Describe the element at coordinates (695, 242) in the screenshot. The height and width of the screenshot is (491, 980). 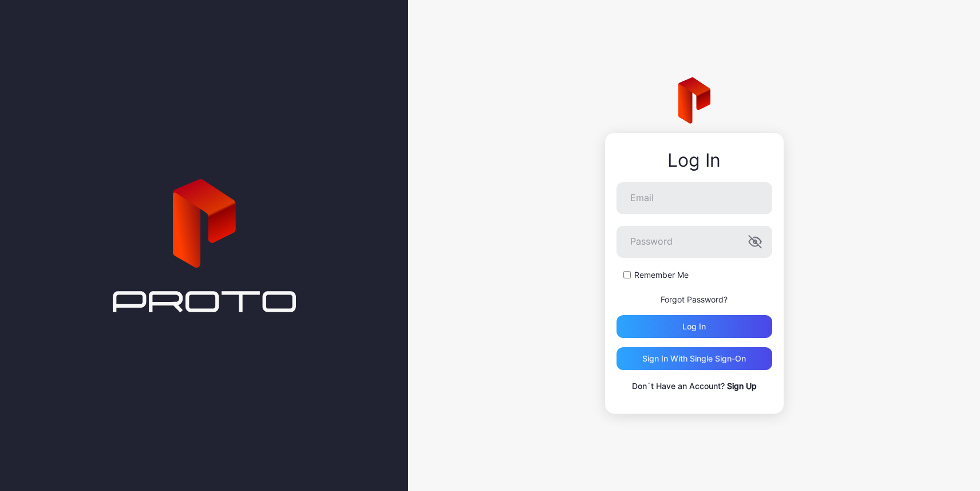
I see `input: Password` at that location.